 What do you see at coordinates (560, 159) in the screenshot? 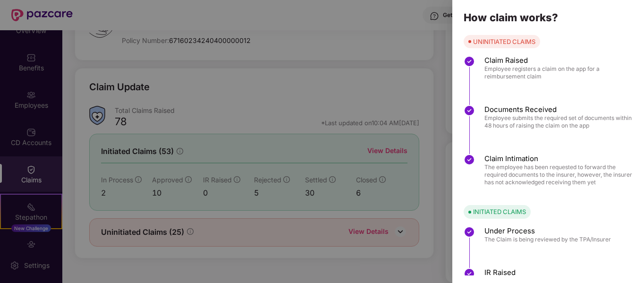
I see `span: Claim Intimation` at bounding box center [560, 159].